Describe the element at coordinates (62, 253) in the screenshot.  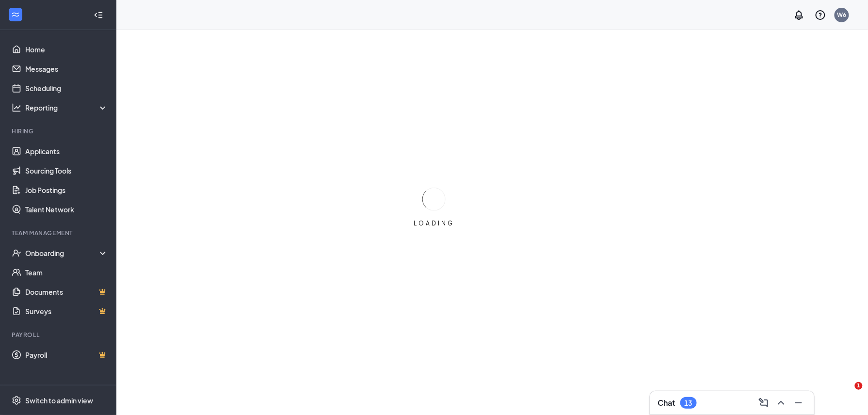
I see `div: Onboarding` at that location.